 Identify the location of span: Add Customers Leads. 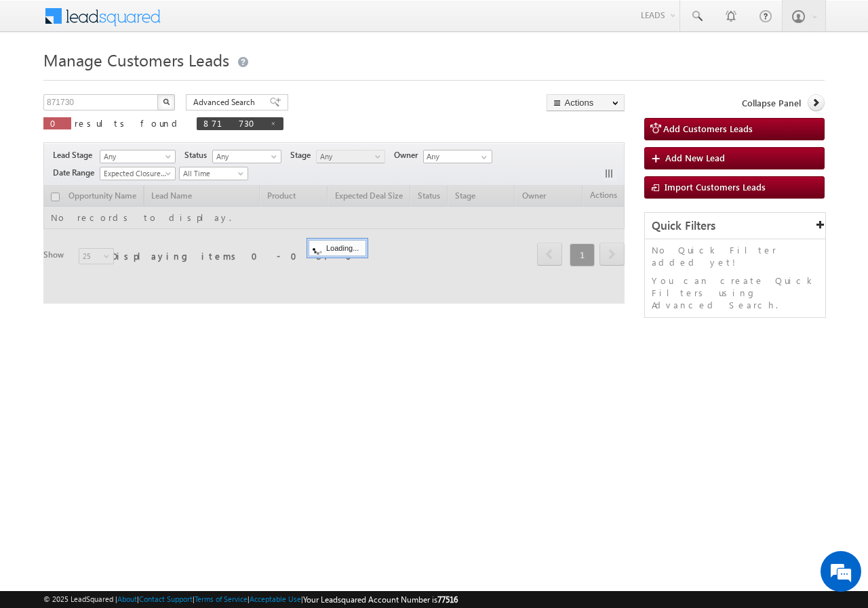
(708, 128).